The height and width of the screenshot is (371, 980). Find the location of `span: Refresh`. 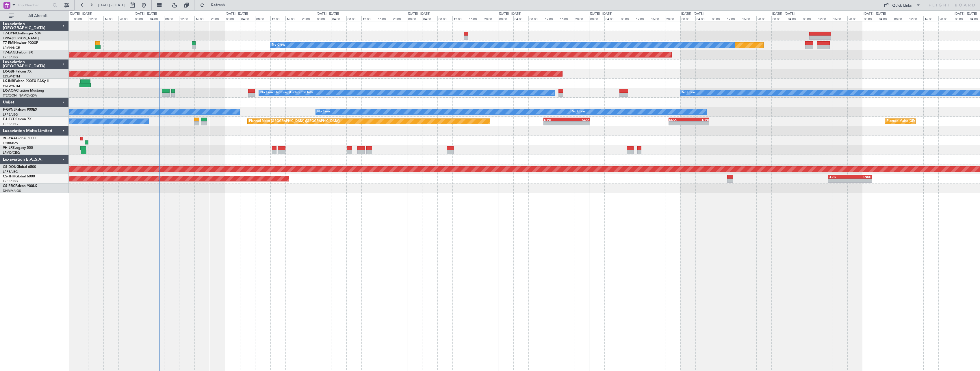

span: Refresh is located at coordinates (218, 5).